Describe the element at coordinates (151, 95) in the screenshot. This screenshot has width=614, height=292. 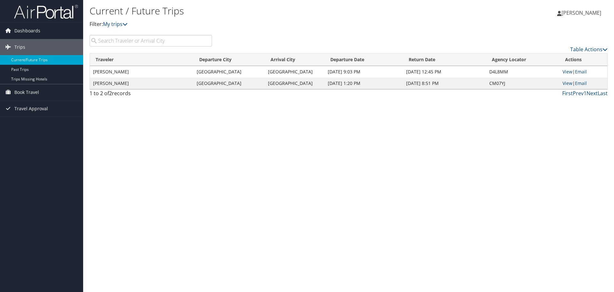
I see `div: 1 to 2 of records` at that location.